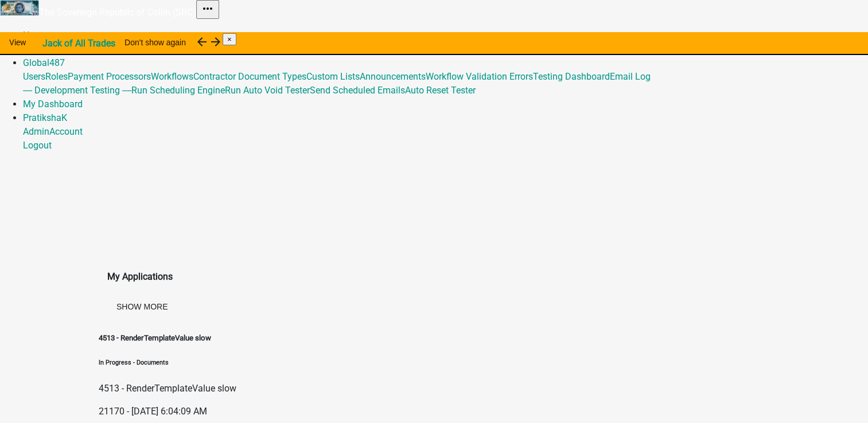 The height and width of the screenshot is (423, 868). Describe the element at coordinates (445, 84) in the screenshot. I see `div: Global487` at that location.